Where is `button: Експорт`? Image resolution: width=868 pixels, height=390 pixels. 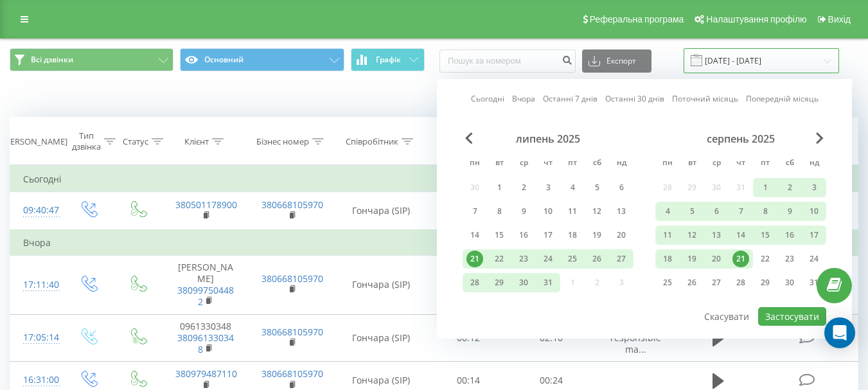 button: Експорт is located at coordinates (617, 61).